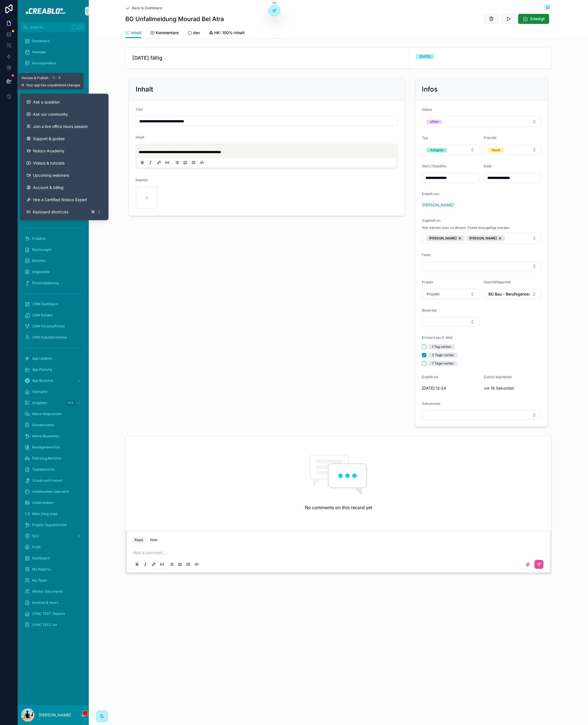  What do you see at coordinates (49, 188) in the screenshot?
I see `span: Account & billing` at bounding box center [49, 188].